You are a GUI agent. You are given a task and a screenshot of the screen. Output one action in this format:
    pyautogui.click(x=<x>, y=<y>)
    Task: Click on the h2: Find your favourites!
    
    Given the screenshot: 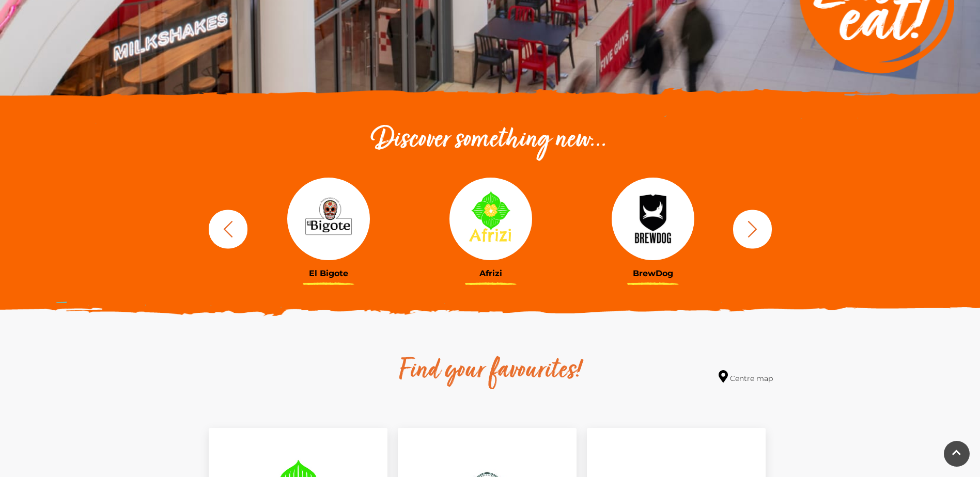 What is the action you would take?
    pyautogui.click(x=490, y=371)
    